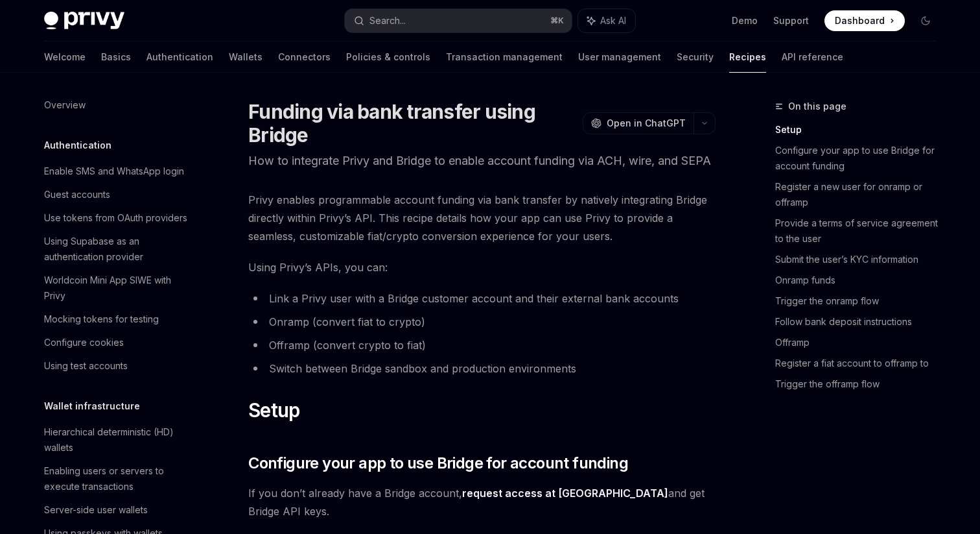 The image size is (980, 534). What do you see at coordinates (695, 57) in the screenshot?
I see `a: Security` at bounding box center [695, 57].